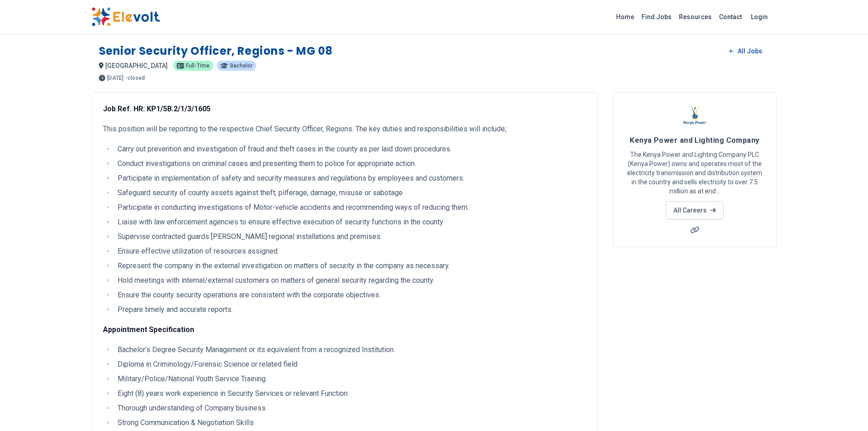 This screenshot has width=868, height=431. Describe the element at coordinates (351, 149) in the screenshot. I see `li: Carry out prevention and investigation of fraud and theft cases in the county as per laid down pr...` at that location.